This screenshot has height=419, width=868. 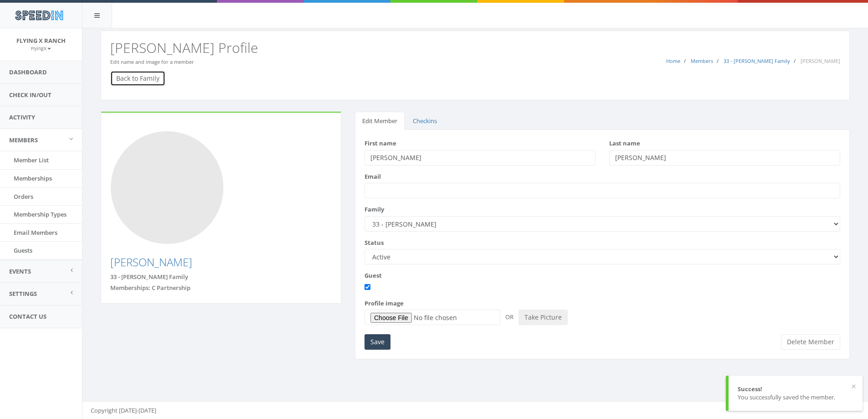 I want to click on div: Memberships: C Partnership, so click(x=221, y=288).